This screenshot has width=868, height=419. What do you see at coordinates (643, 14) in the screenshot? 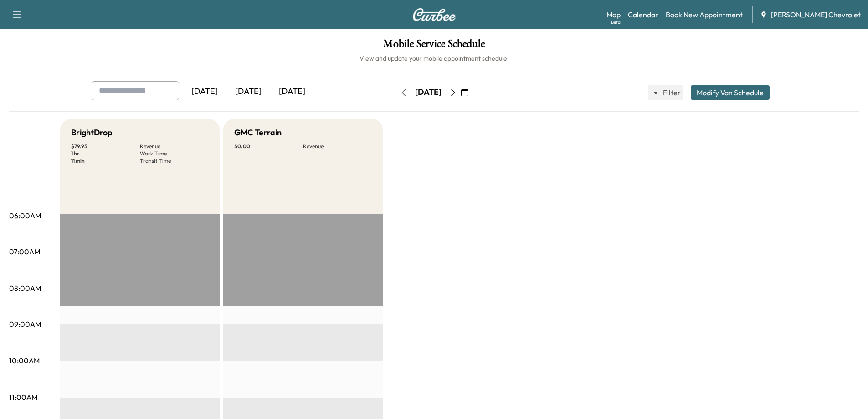
I see `a: Calendar` at bounding box center [643, 14].